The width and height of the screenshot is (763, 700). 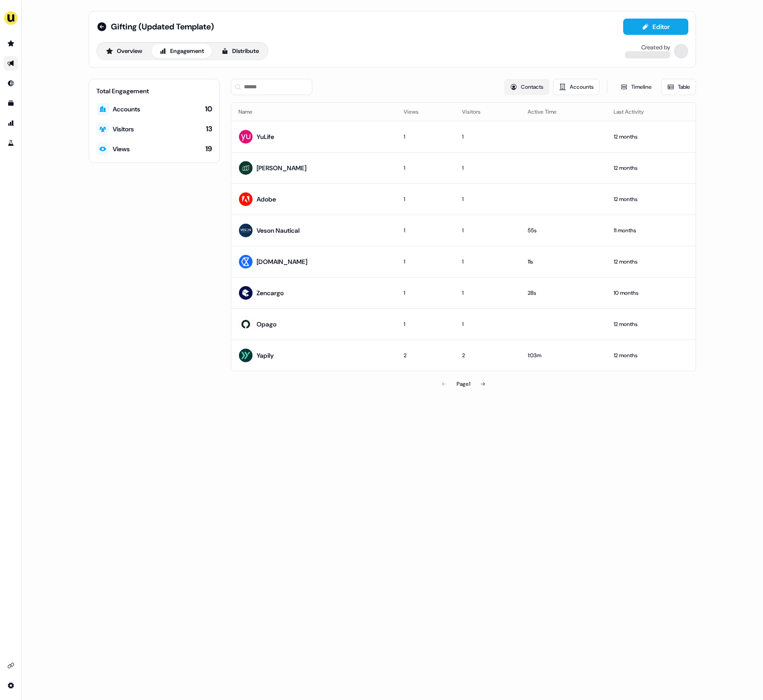 What do you see at coordinates (240, 51) in the screenshot?
I see `button: Distribute` at bounding box center [240, 51].